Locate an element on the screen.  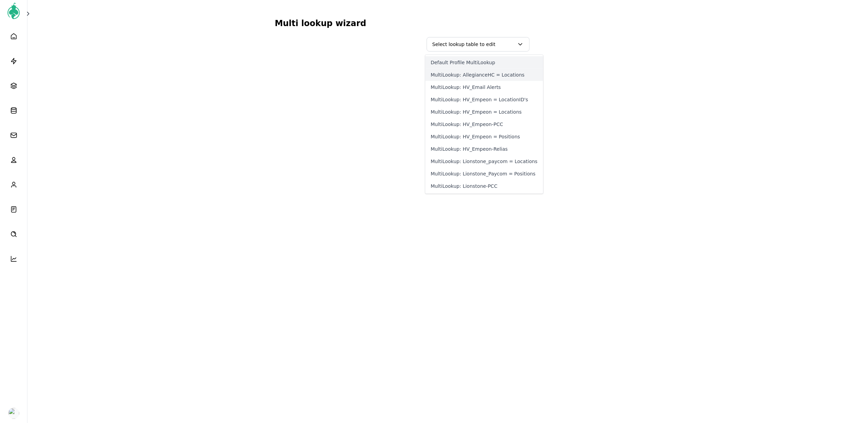
button: MultiLookup: HV_Empeon-PCC is located at coordinates (484, 125).